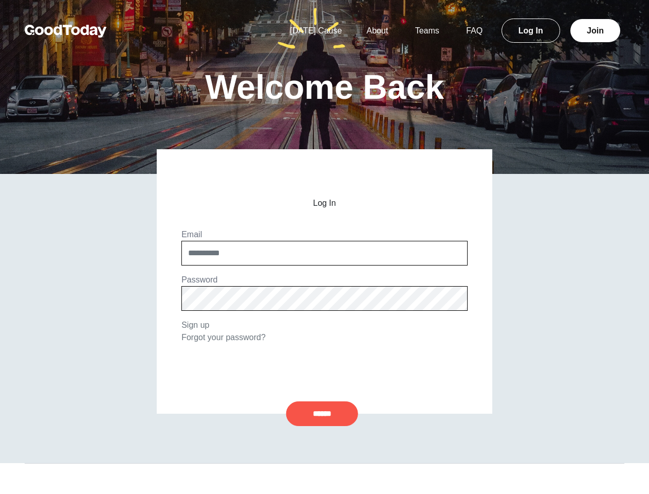 Image resolution: width=649 pixels, height=494 pixels. Describe the element at coordinates (192, 234) in the screenshot. I see `label: Email` at that location.